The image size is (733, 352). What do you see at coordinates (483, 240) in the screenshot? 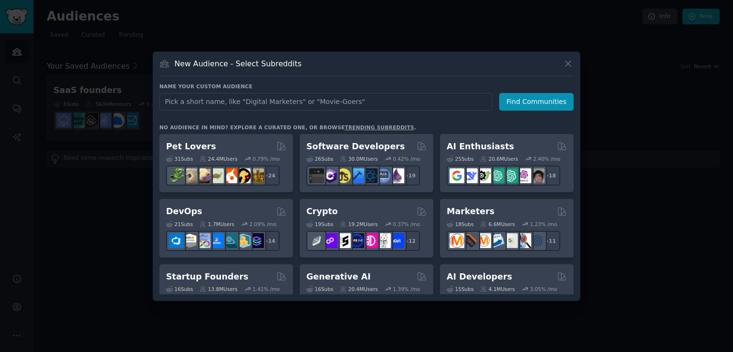
I see `img: AskMarketing` at bounding box center [483, 240].